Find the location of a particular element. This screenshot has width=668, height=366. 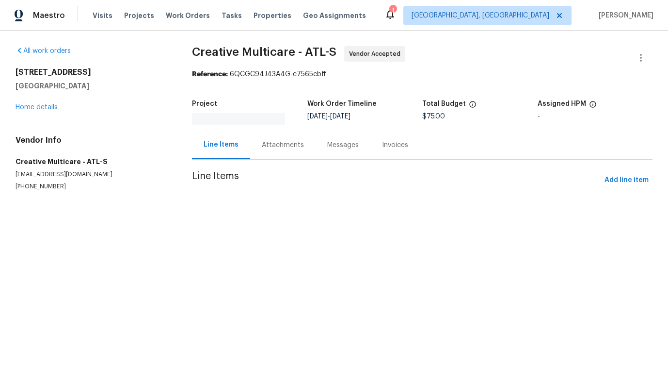

span: Add line item is located at coordinates (626, 180).